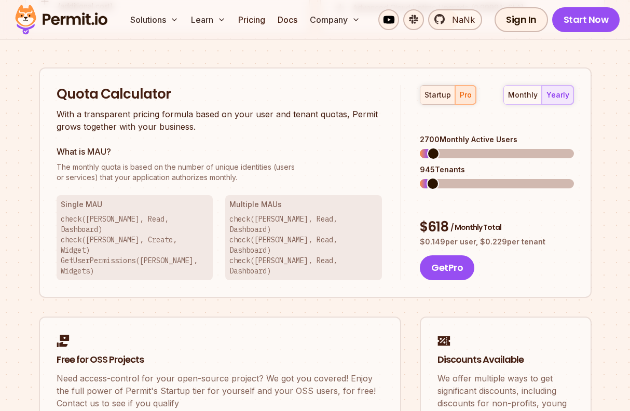 Image resolution: width=630 pixels, height=411 pixels. I want to click on h2: Discounts Available, so click(505, 359).